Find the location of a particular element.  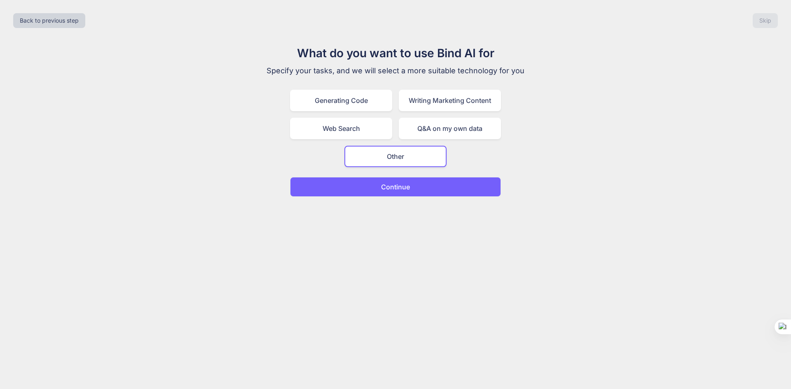

button: Back to previous step is located at coordinates (49, 21).